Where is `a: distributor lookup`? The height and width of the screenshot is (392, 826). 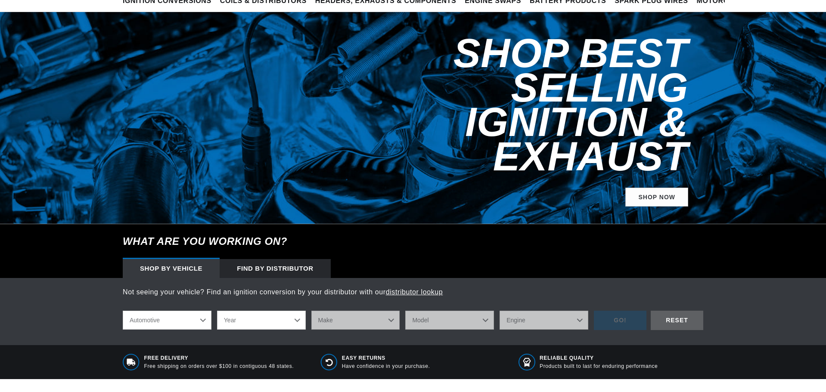
a: distributor lookup is located at coordinates (414, 292).